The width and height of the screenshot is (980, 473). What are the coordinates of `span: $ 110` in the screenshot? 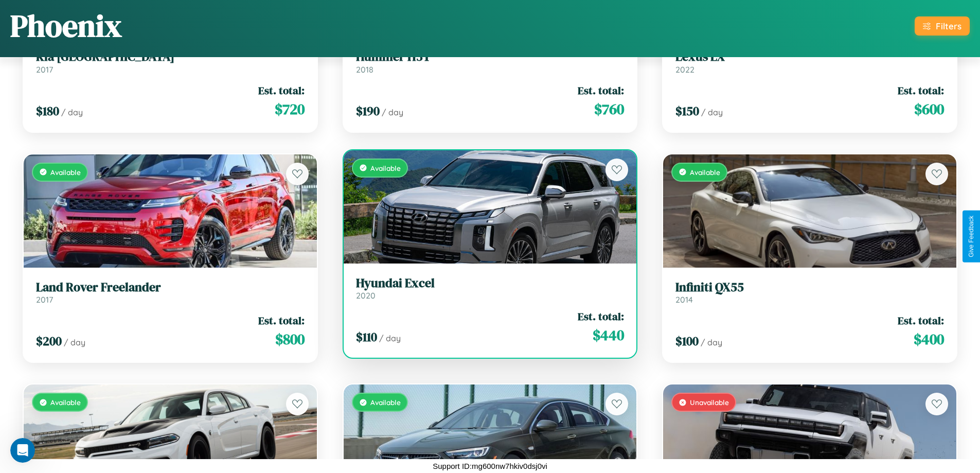 It's located at (366, 337).